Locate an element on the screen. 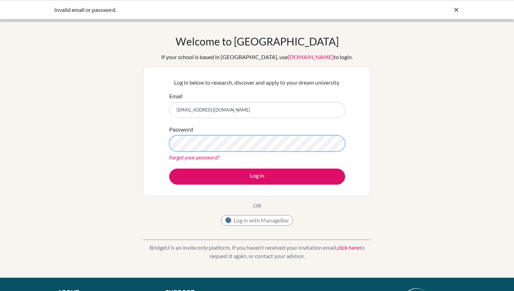  button: Log in is located at coordinates (257, 177).